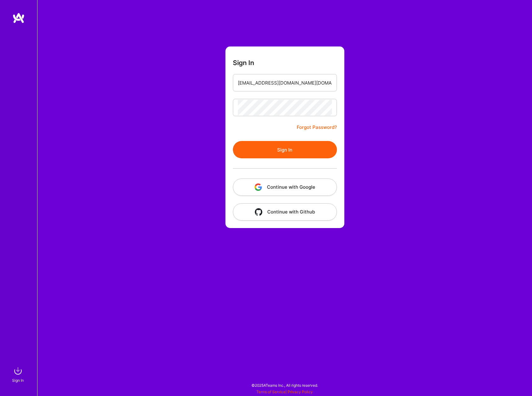 The width and height of the screenshot is (532, 396). What do you see at coordinates (285, 83) in the screenshot?
I see `input: Email...` at bounding box center [285, 83].